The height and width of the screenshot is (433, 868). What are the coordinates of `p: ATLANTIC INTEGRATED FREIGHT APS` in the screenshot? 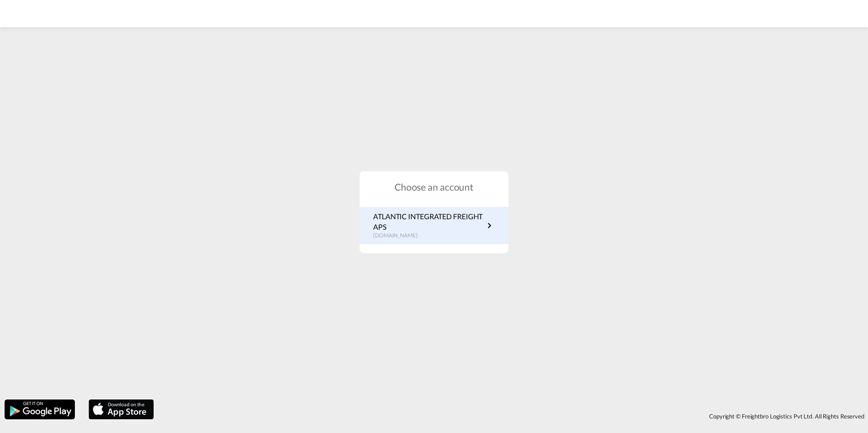 It's located at (428, 221).